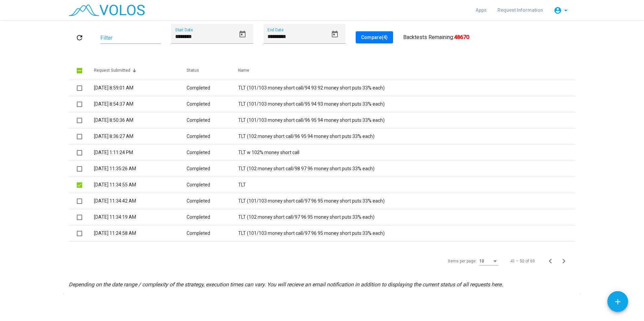  I want to click on button: Next page, so click(566, 261).